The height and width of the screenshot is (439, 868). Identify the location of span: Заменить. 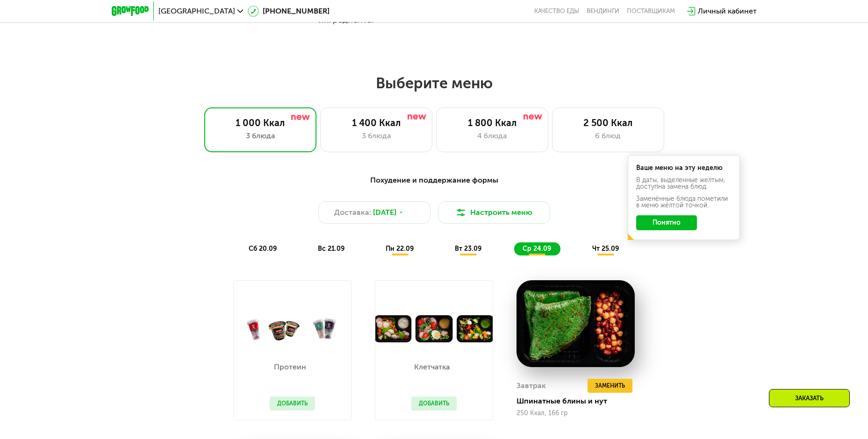
(610, 386).